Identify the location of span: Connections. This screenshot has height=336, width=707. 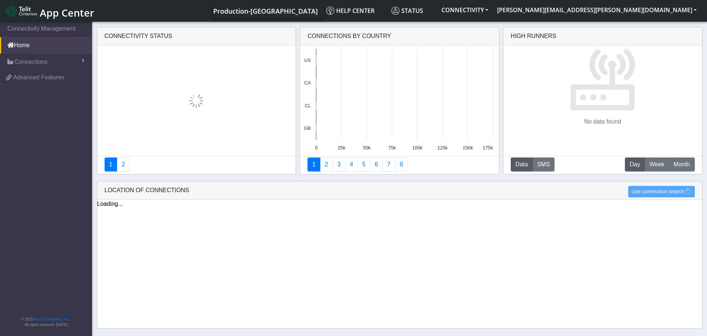
(31, 62).